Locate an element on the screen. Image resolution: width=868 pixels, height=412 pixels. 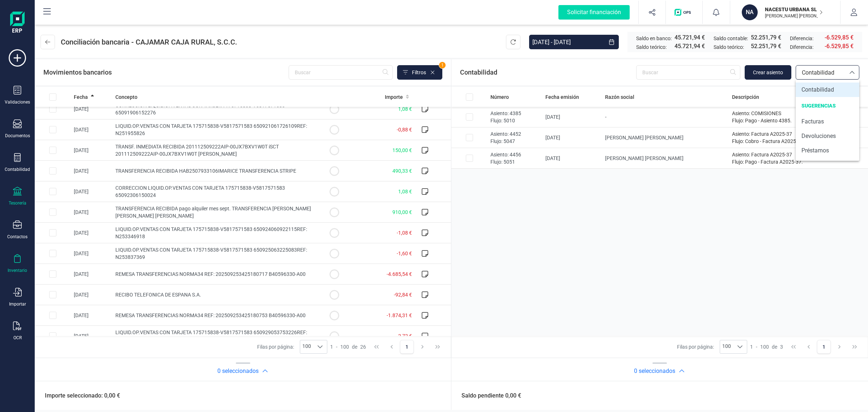
div: Contactos is located at coordinates (17, 237).